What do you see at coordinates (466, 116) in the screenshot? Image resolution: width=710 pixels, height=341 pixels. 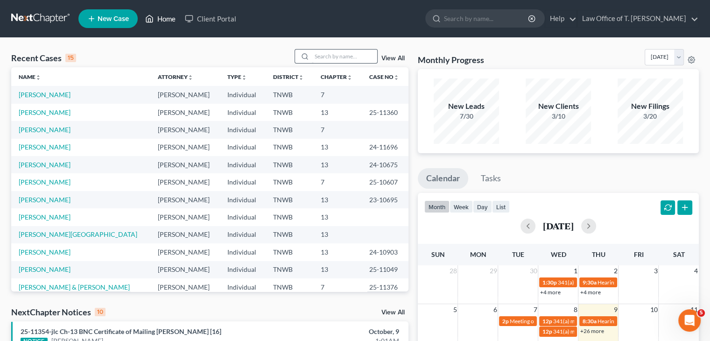 I see `div: 7/30` at bounding box center [466, 116].